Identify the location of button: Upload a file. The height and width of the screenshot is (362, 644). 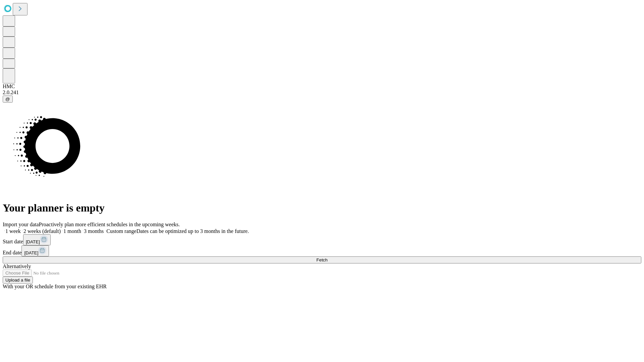
(18, 280).